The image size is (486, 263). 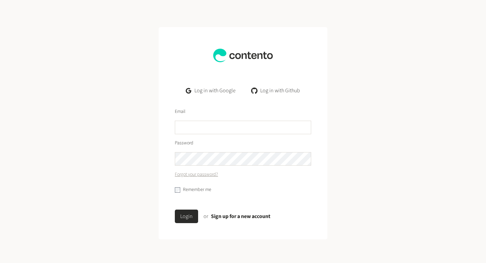 What do you see at coordinates (184, 143) in the screenshot?
I see `label: Password` at bounding box center [184, 143].